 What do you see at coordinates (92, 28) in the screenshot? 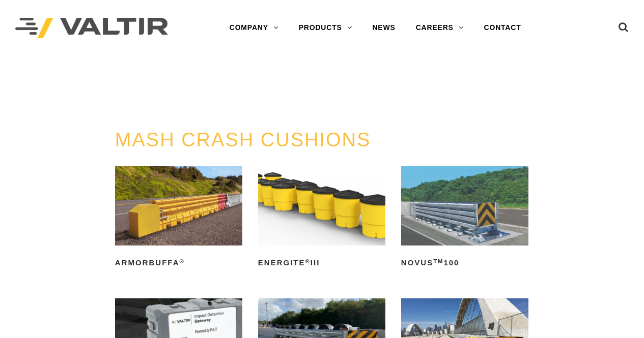
I see `img: Valtir` at bounding box center [92, 28].